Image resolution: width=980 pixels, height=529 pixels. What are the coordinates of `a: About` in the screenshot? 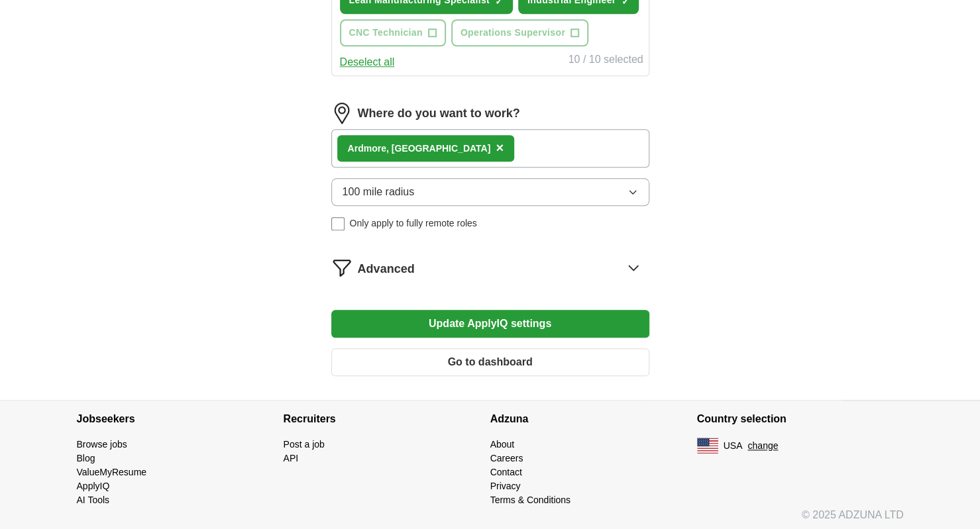 It's located at (503, 444).